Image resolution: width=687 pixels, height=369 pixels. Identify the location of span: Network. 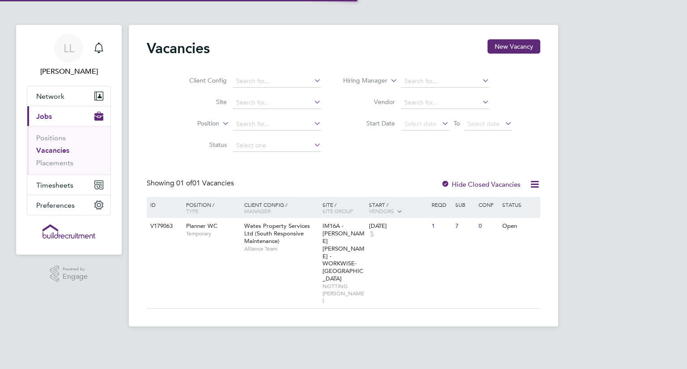
(50, 96).